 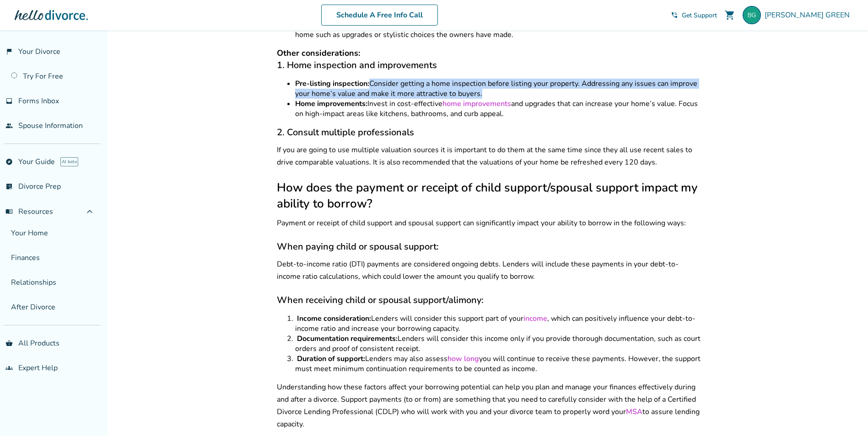 I want to click on li: Lenders will consider this income only if you provide thorough documentation, such as court order..., so click(x=498, y=344).